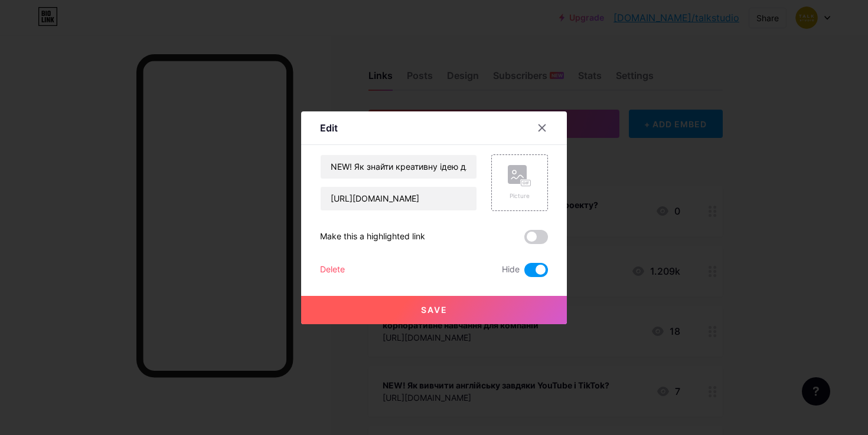 The width and height of the screenshot is (868, 435). I want to click on div: Delete, so click(332, 270).